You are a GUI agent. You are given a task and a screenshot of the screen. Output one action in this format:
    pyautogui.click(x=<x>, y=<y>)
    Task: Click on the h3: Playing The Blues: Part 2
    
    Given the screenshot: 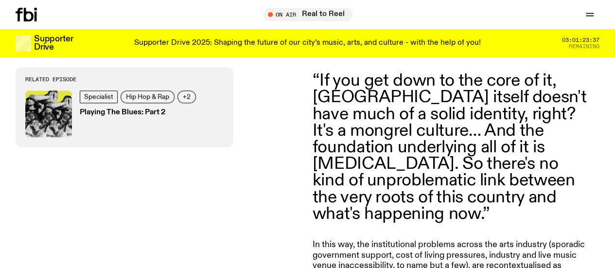 What is the action you would take?
    pyautogui.click(x=139, y=112)
    